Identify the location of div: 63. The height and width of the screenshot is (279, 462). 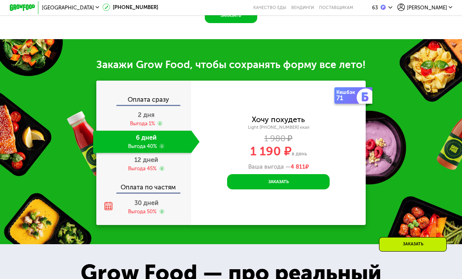
(375, 7).